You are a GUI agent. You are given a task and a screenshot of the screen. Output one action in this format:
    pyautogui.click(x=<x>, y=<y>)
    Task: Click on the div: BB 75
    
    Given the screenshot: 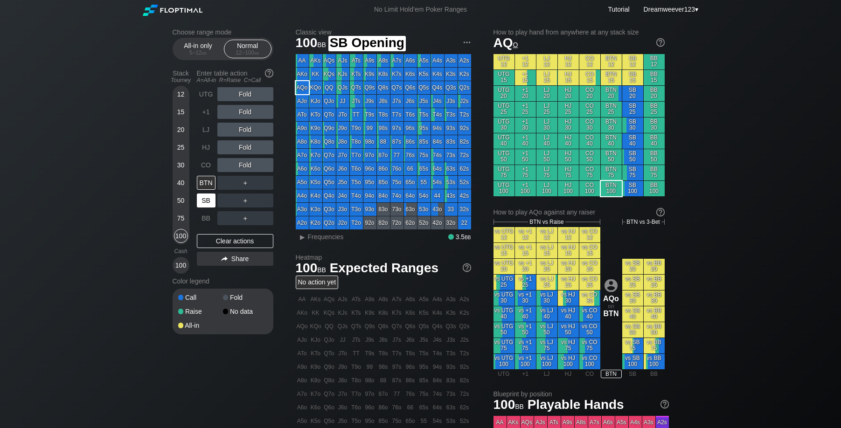 What is the action you would take?
    pyautogui.click(x=654, y=173)
    